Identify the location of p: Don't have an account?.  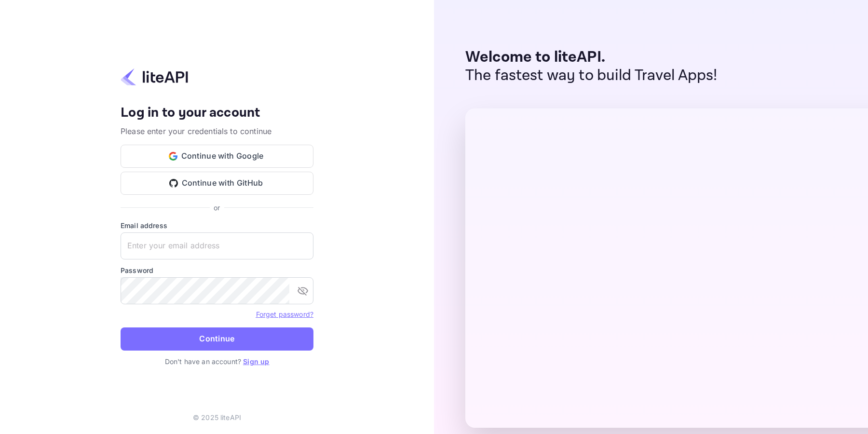
(217, 361).